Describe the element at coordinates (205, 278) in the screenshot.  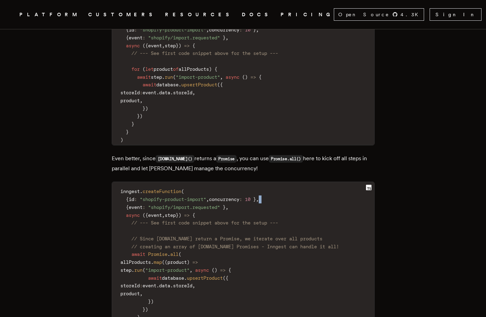
I see `span: upsertProduct` at that location.